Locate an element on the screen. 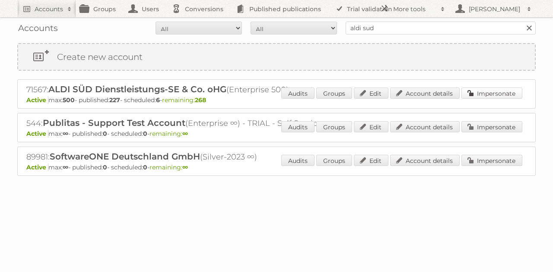 This screenshot has width=553, height=272. span: Publitas - Support Test Account is located at coordinates (114, 123).